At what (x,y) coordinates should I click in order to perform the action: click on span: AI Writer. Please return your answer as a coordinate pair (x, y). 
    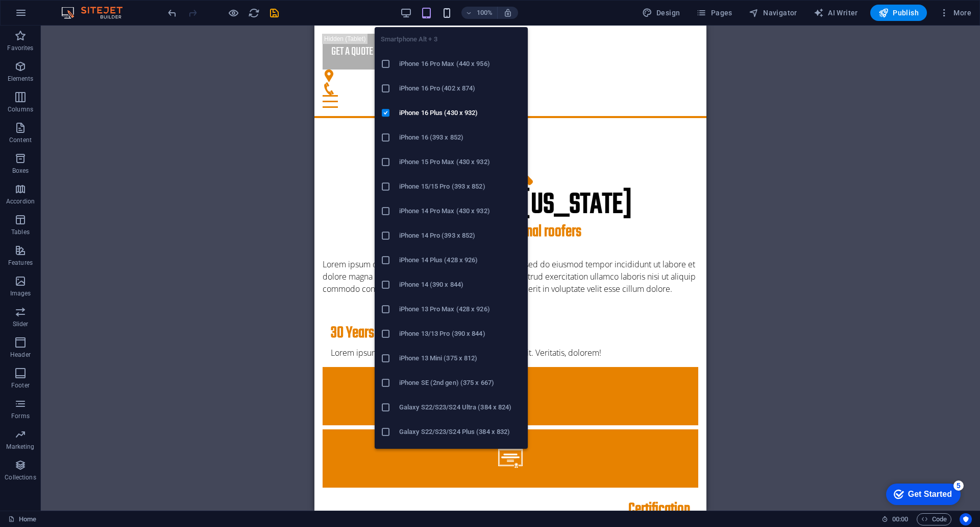
    Looking at the image, I should click on (836, 13).